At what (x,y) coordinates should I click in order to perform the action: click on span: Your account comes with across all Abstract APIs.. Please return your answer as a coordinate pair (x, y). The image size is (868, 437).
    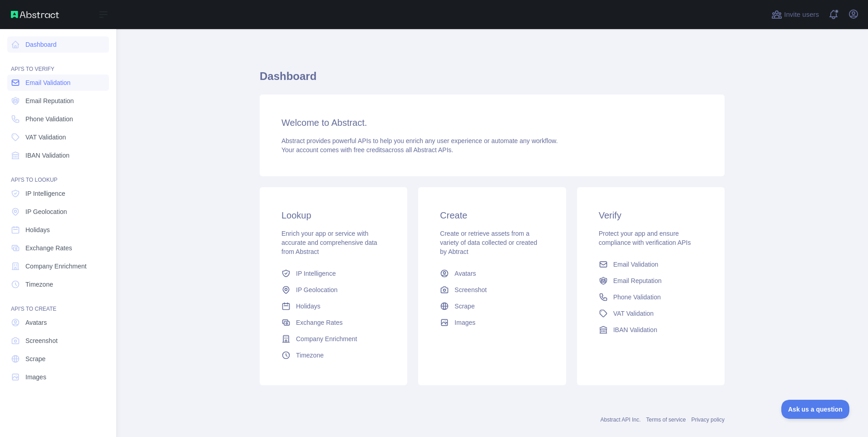
    Looking at the image, I should click on (367, 150).